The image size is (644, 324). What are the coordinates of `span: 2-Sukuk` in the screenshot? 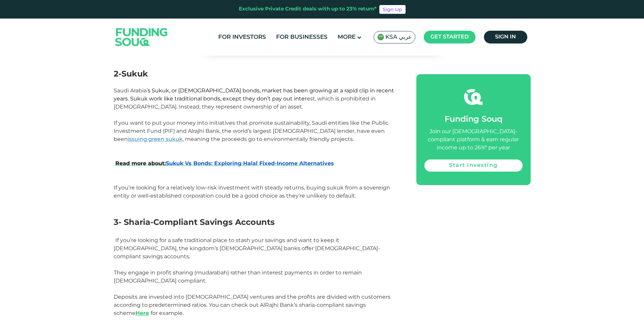 It's located at (131, 73).